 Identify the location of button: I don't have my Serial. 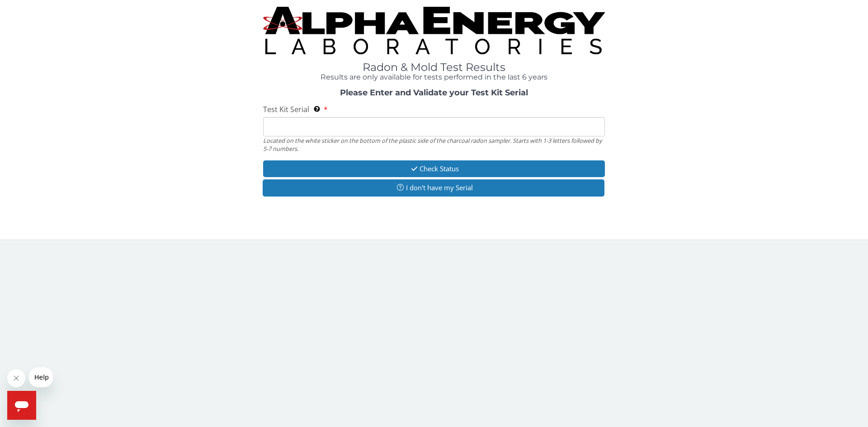
(433, 188).